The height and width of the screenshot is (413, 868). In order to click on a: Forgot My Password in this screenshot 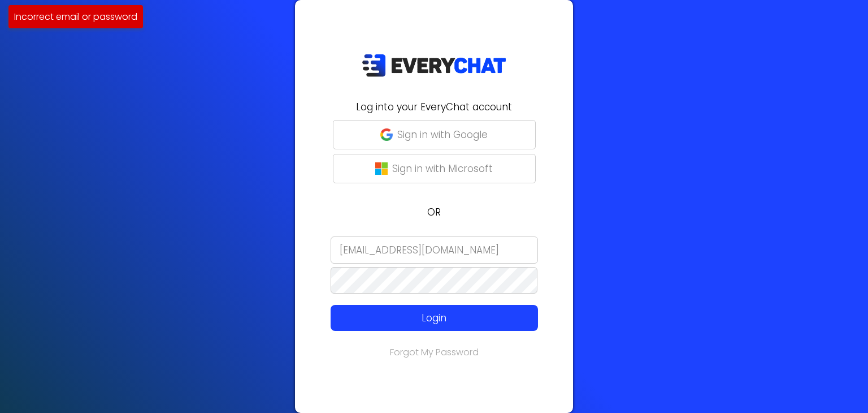, I will do `click(434, 352)`.